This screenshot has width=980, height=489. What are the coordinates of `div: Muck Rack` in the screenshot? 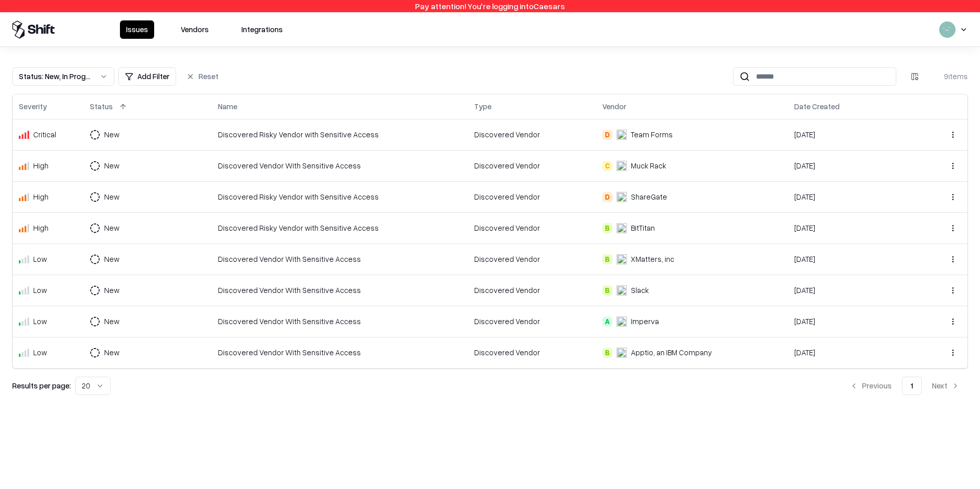 It's located at (648, 165).